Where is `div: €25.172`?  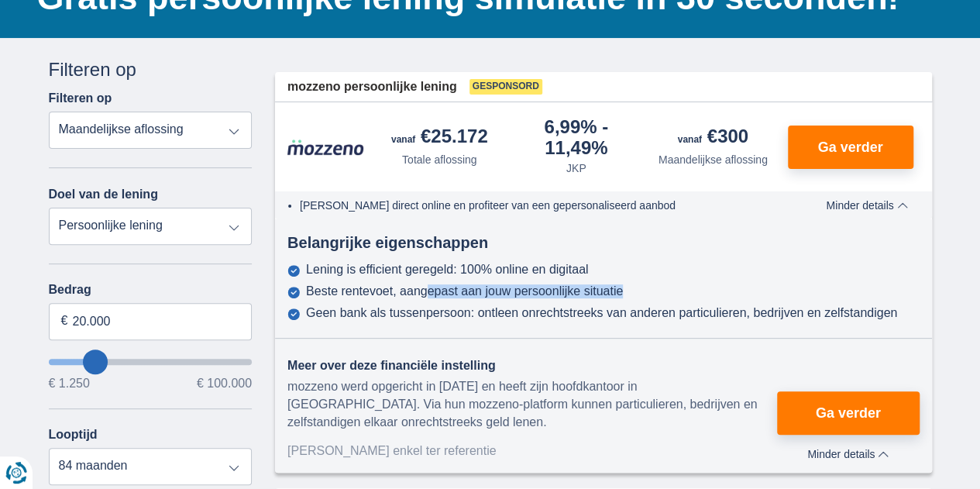
div: €25.172 is located at coordinates (439, 138).